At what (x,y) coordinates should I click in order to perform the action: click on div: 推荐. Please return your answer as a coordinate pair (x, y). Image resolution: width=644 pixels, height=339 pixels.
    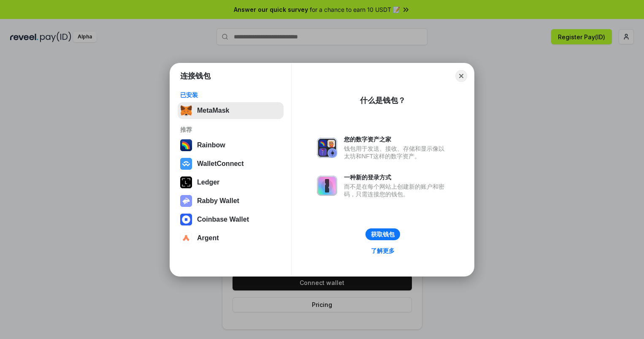
    Looking at the image, I should click on (231, 129).